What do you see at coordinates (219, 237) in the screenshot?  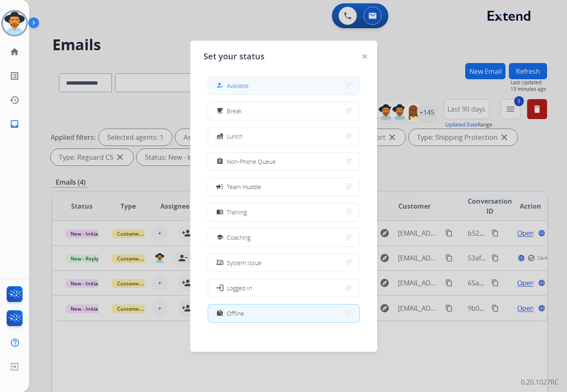 I see `mat-icon: school` at bounding box center [219, 237].